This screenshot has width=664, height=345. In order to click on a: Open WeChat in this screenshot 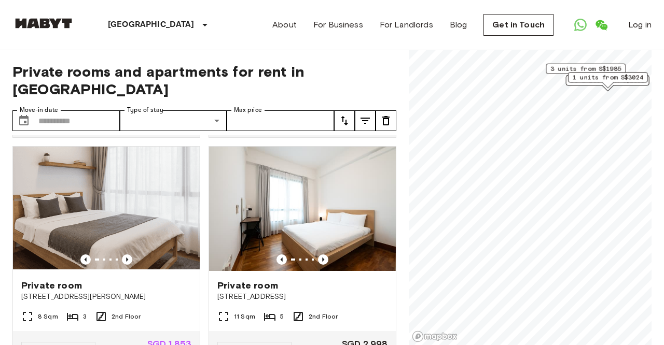, I will do `click(601, 25)`.